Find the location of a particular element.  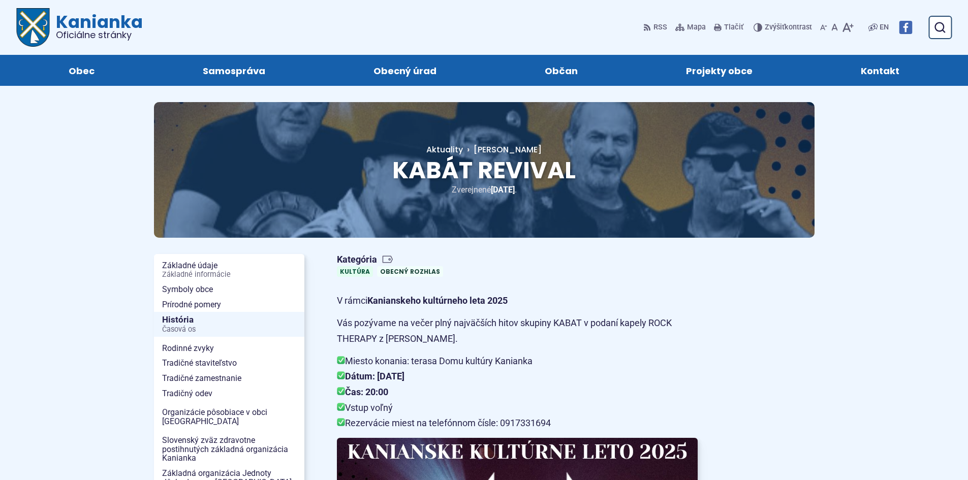

a: Tradičné staviteľstvo is located at coordinates (229, 363).